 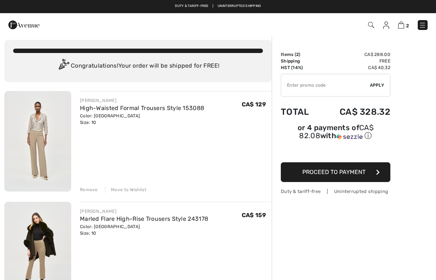 I want to click on img: Sezzle, so click(x=349, y=136).